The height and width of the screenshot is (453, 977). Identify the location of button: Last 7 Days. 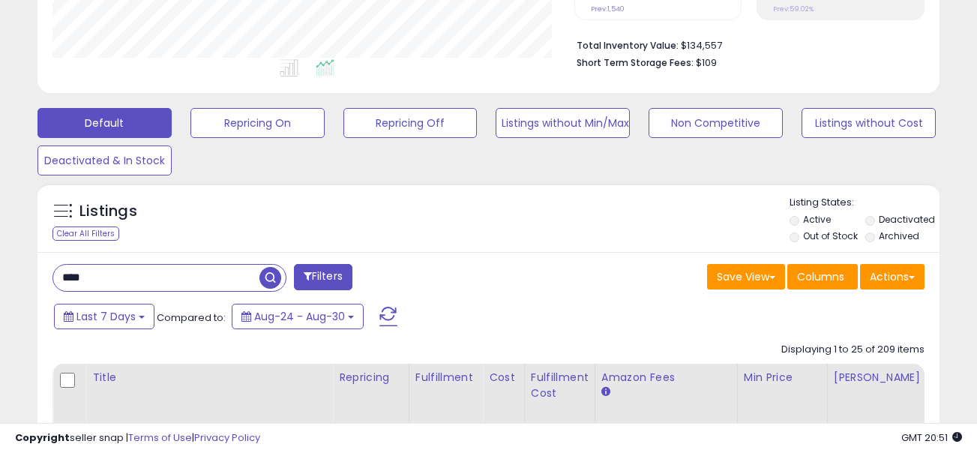
(104, 316).